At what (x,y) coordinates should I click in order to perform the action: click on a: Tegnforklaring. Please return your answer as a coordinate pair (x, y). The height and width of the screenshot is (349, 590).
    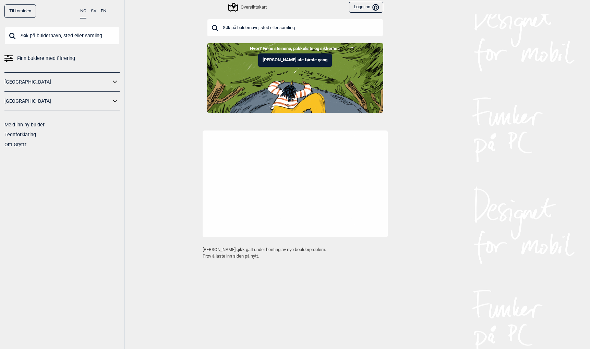
    Looking at the image, I should click on (20, 135).